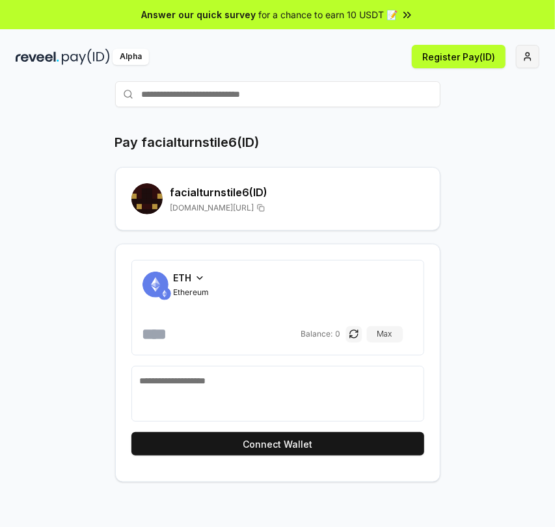 The image size is (555, 527). Describe the element at coordinates (317, 334) in the screenshot. I see `span: Balance:` at that location.